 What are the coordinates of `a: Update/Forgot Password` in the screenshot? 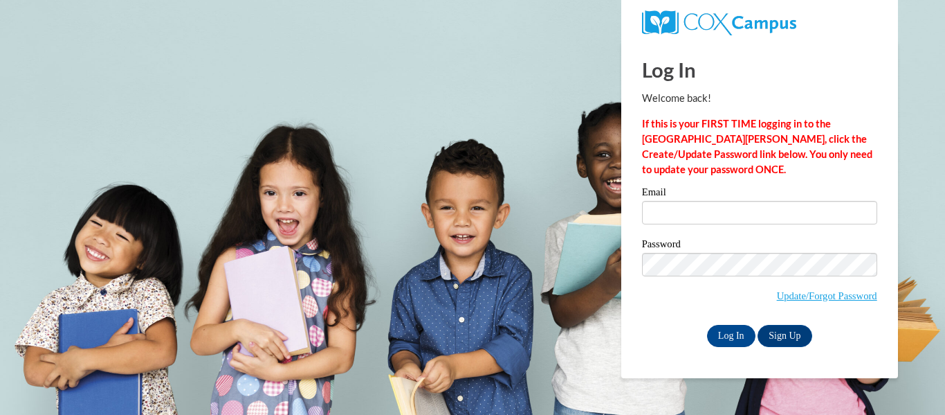 It's located at (827, 296).